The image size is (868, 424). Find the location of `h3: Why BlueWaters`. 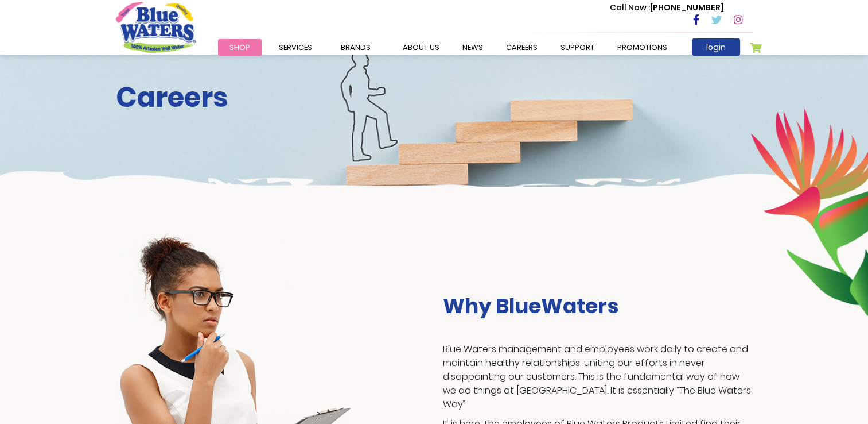

h3: Why BlueWaters is located at coordinates (598, 305).